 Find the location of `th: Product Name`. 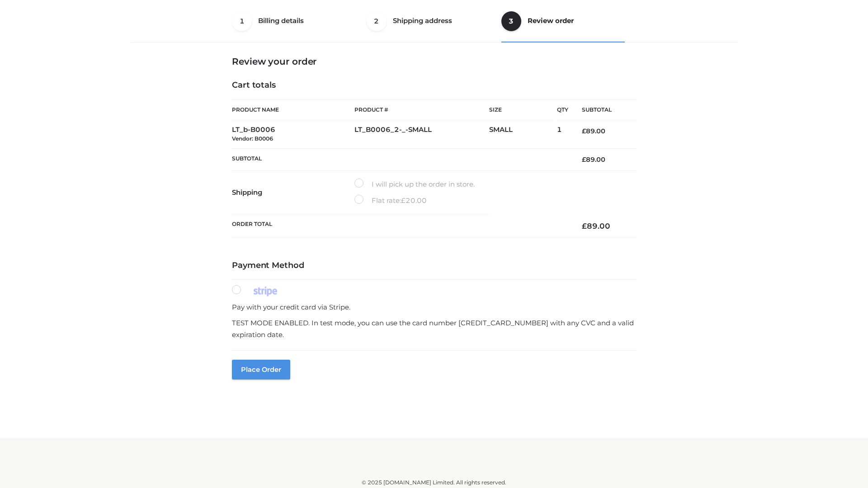

th: Product Name is located at coordinates (293, 110).